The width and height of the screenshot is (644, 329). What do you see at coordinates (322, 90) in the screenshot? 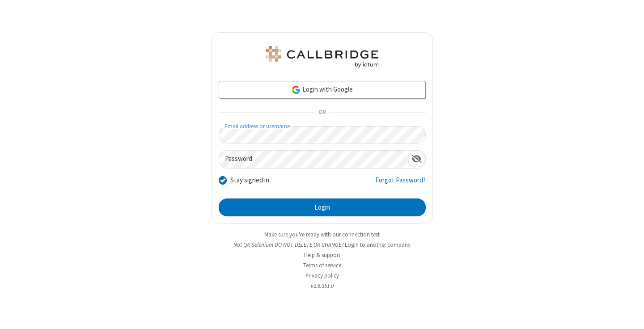
I see `a: Login with Google` at bounding box center [322, 90].